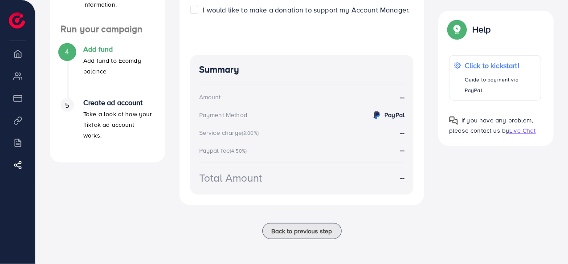  I want to click on p: Click to kickstart!, so click(500, 65).